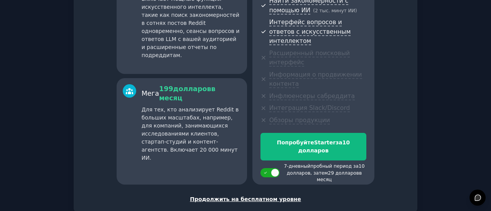 The width and height of the screenshot is (491, 211). I want to click on font: Обзоры продукции, so click(300, 120).